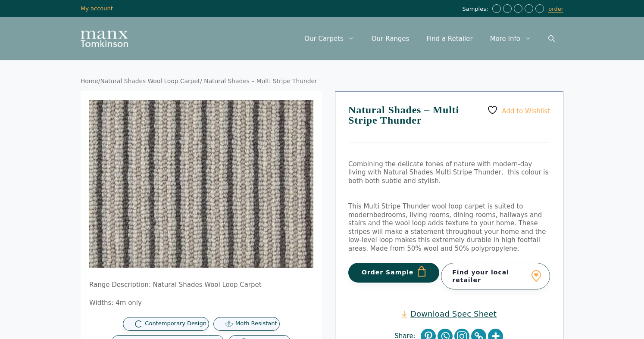 The image size is (644, 339). I want to click on a: Home, so click(89, 81).